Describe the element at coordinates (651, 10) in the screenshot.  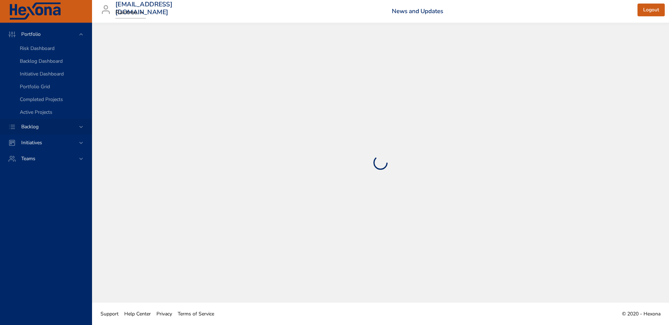
I see `button: Logout` at that location.